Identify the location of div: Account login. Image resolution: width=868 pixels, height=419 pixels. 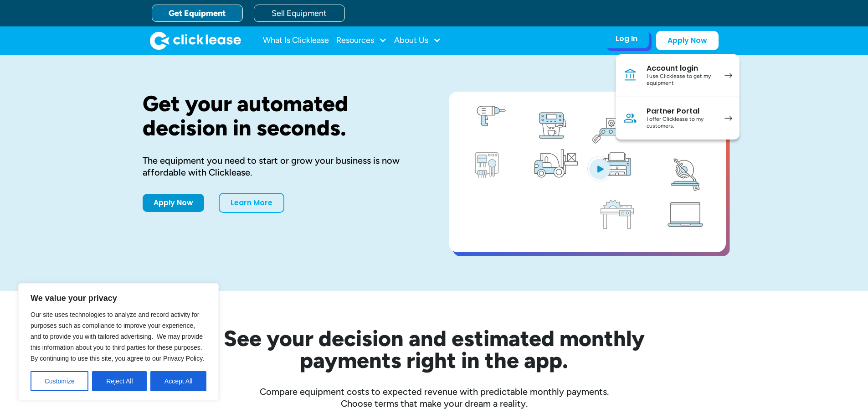
(681, 68).